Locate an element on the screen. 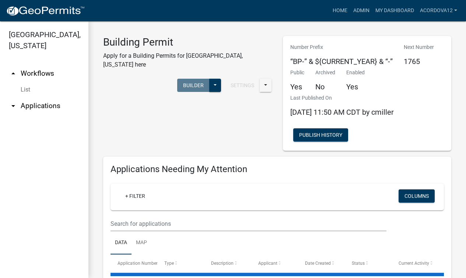  i: arrow_drop_down is located at coordinates (13, 106).